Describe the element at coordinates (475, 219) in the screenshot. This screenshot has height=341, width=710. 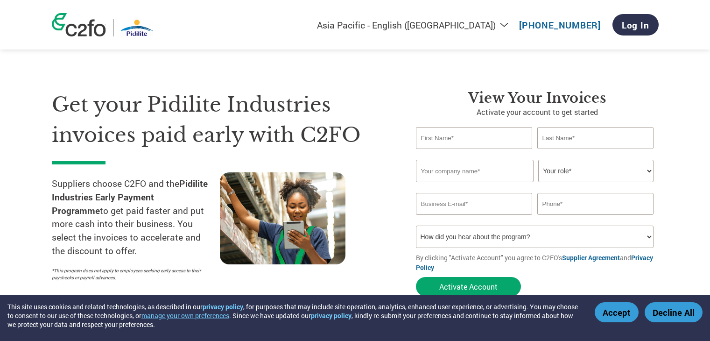
I see `div: Inavlid Email Address` at that location.